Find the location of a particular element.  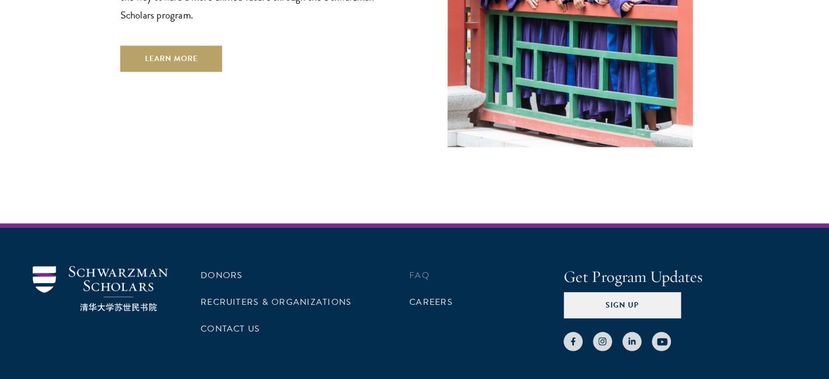

a: FAQ is located at coordinates (419, 275).